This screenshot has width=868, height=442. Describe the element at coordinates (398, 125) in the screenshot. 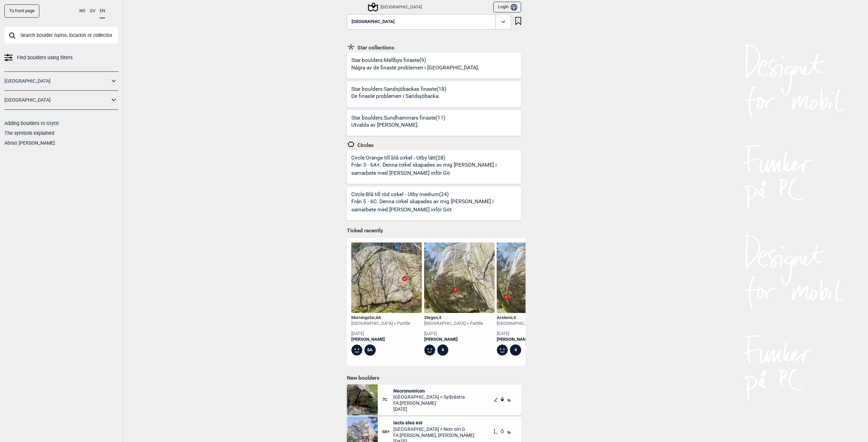

I see `div: Star boulders: Sundhammars finaste (11)` at that location.